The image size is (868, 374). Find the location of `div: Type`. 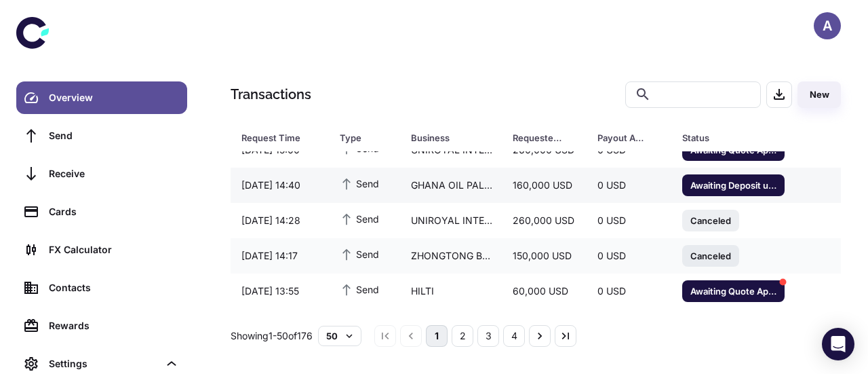

div: Type is located at coordinates (358, 137).